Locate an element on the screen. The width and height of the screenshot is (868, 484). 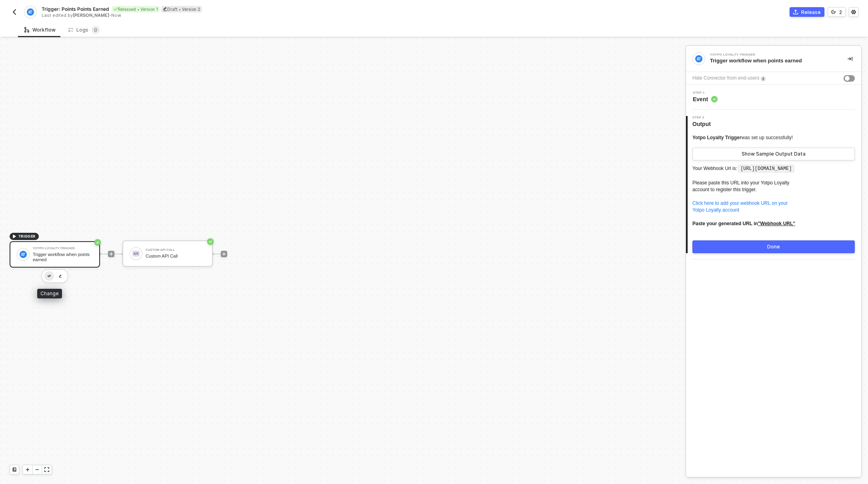
span: Yotpo Loyalty Trigger is located at coordinates (717, 138).